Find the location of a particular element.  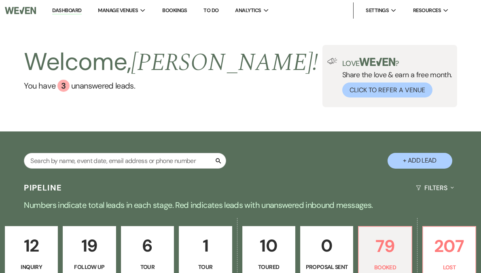

p: 1 is located at coordinates (205, 245).